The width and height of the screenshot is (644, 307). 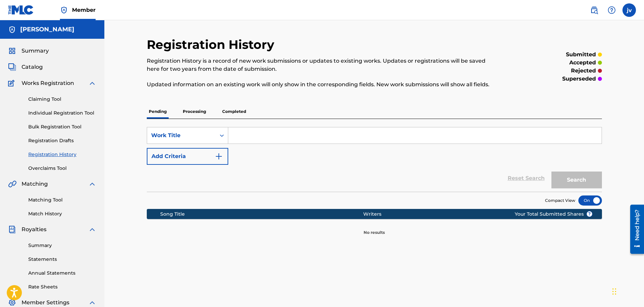 I want to click on img: Accounts, so click(x=12, y=30).